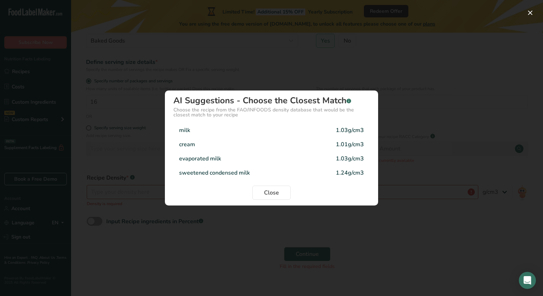  What do you see at coordinates (350, 145) in the screenshot?
I see `div: 1.01g/cm3` at bounding box center [350, 145].